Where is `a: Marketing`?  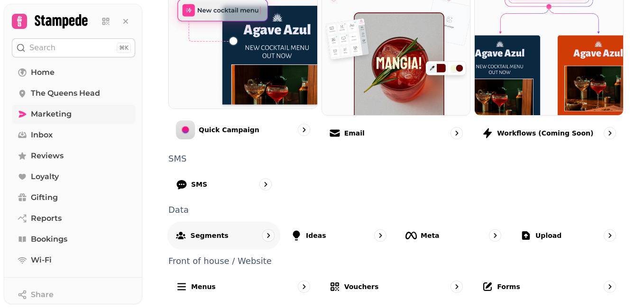
a: Marketing is located at coordinates (74, 114).